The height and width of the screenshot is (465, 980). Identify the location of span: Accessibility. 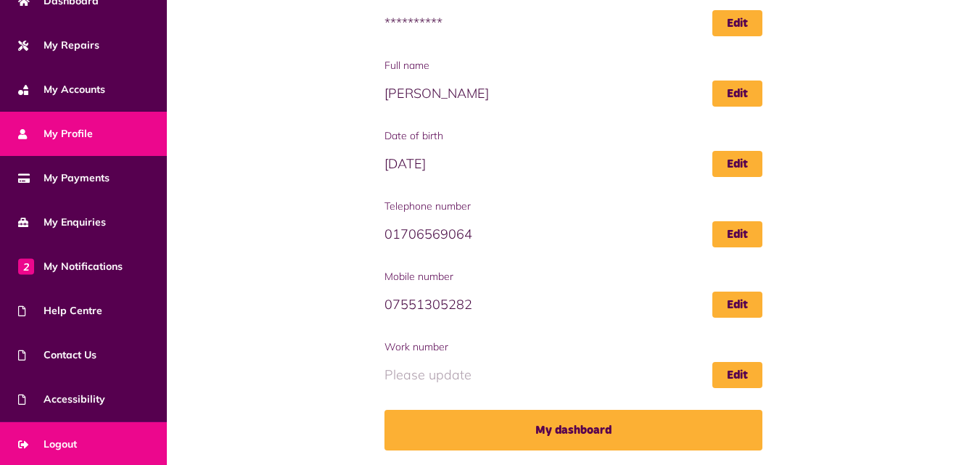
(62, 399).